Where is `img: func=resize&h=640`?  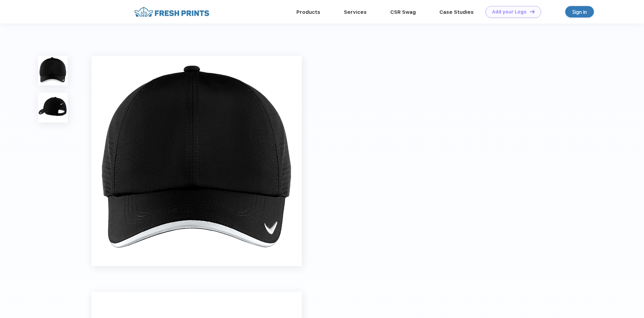
img: func=resize&h=640 is located at coordinates (197, 161).